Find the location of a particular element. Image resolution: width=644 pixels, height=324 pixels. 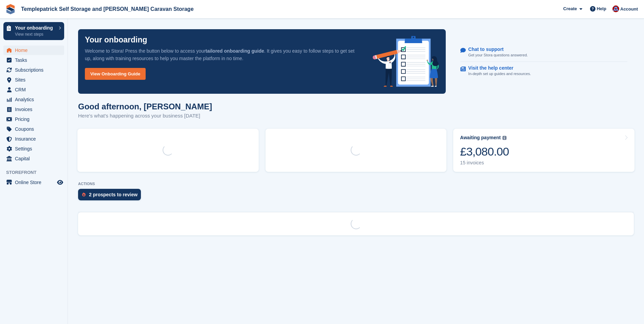

span: Capital is located at coordinates (35, 159).